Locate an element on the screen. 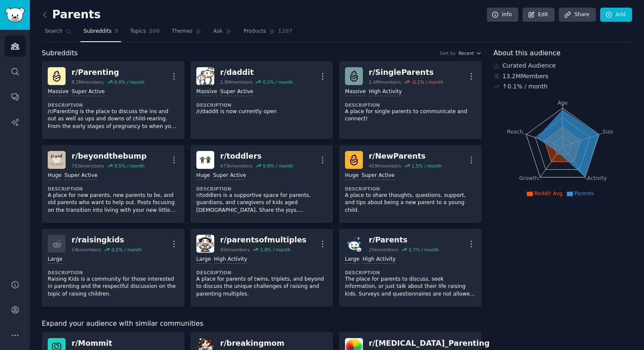 This screenshot has height=350, width=644. div: 2.7 % / month is located at coordinates (423, 249).